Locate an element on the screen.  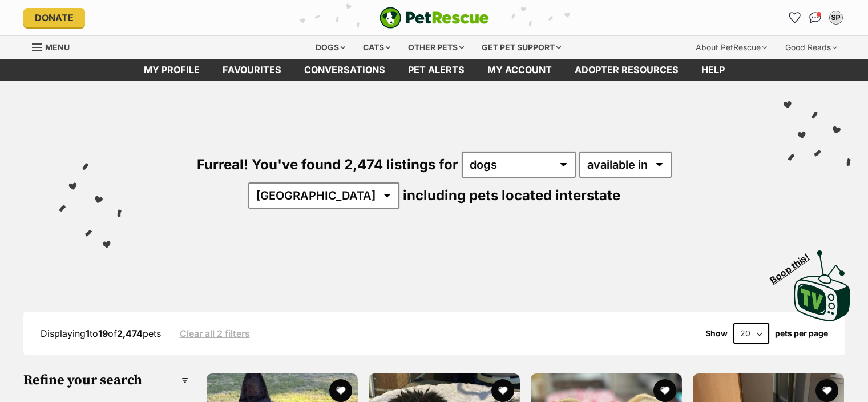
a: My profile is located at coordinates (172, 70).